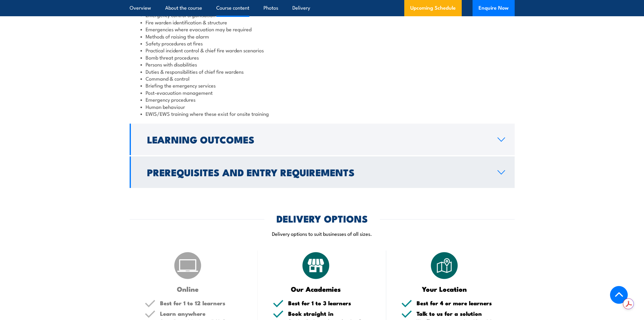 This screenshot has width=644, height=320. Describe the element at coordinates (322, 78) in the screenshot. I see `li: Command & control` at that location.